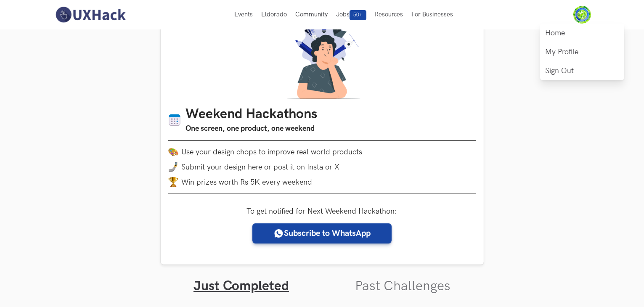  What do you see at coordinates (582, 33) in the screenshot?
I see `a: Home` at bounding box center [582, 33].